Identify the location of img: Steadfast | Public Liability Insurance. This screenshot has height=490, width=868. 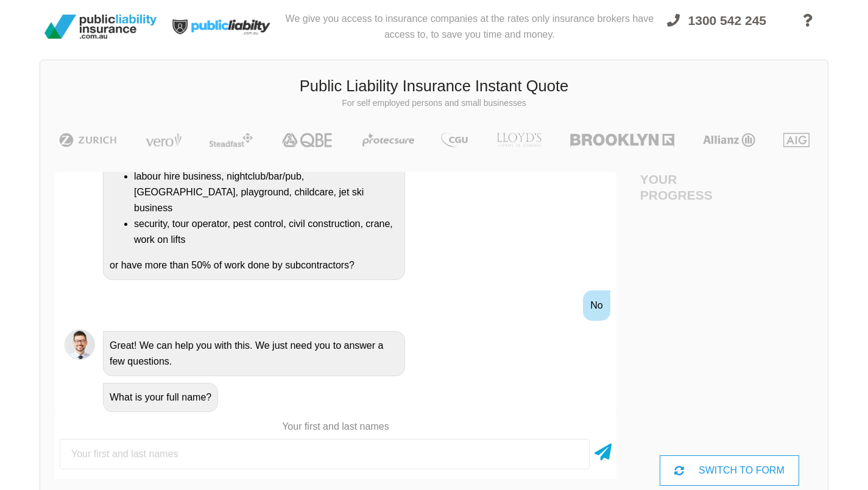
(231, 140).